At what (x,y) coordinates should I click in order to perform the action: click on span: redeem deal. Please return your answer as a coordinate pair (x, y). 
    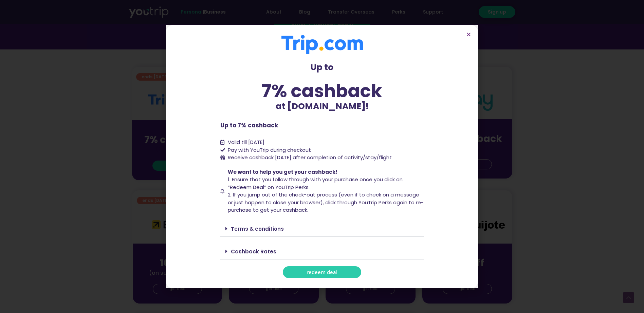
    Looking at the image, I should click on (322, 272).